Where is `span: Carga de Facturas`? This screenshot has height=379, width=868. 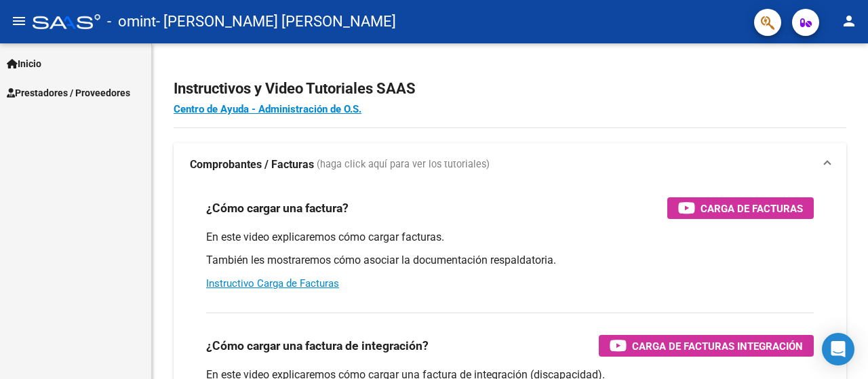 span: Carga de Facturas is located at coordinates (751, 208).